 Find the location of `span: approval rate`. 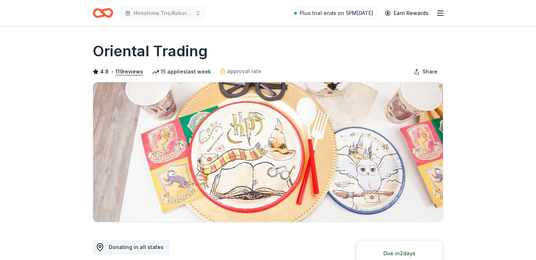

span: approval rate is located at coordinates (244, 71).